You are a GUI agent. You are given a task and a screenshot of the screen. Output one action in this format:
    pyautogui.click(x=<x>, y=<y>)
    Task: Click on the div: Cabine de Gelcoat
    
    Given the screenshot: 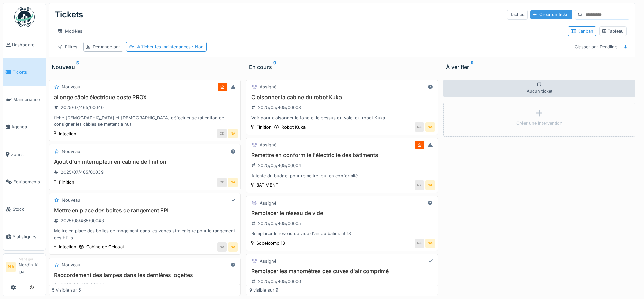 What is the action you would take?
    pyautogui.click(x=105, y=247)
    